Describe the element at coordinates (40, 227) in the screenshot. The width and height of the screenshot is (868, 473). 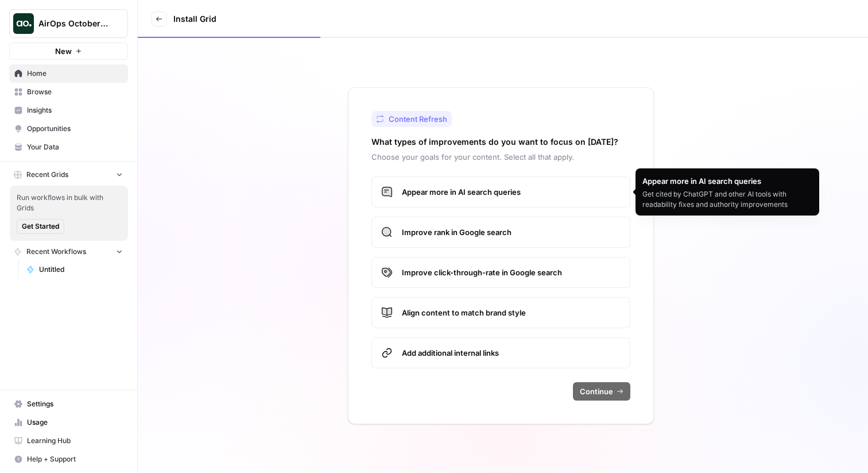
I see `span: Get Started` at that location.